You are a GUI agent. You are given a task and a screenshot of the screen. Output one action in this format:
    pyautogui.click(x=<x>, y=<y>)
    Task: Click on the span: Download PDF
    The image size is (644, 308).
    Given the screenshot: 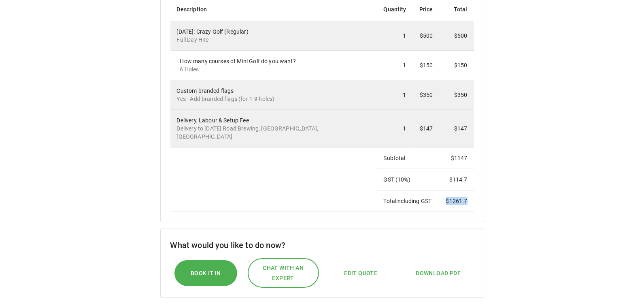 What is the action you would take?
    pyautogui.click(x=438, y=273)
    